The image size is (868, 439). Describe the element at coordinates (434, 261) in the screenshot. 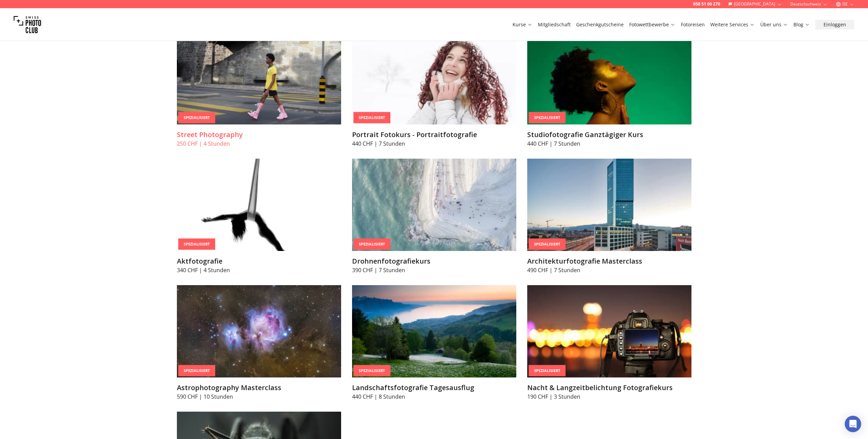

I see `h3: Drohnenfotografiekurs` at that location.